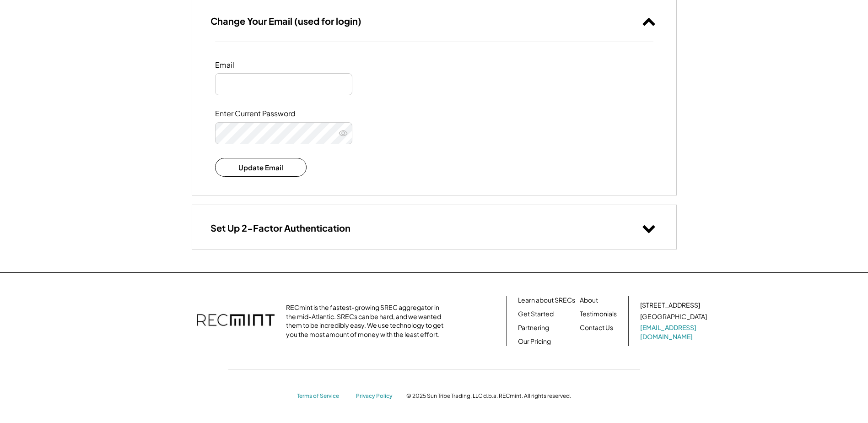 The image size is (868, 423). I want to click on a: About, so click(589, 300).